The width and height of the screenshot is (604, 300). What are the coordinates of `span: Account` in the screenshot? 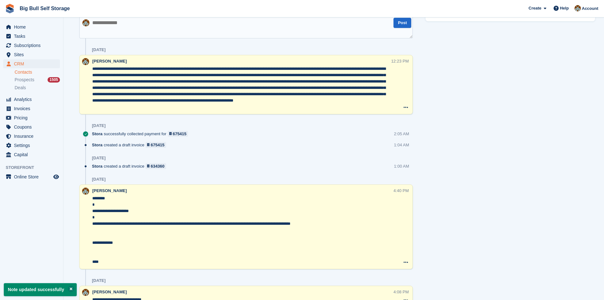 It's located at (590, 9).